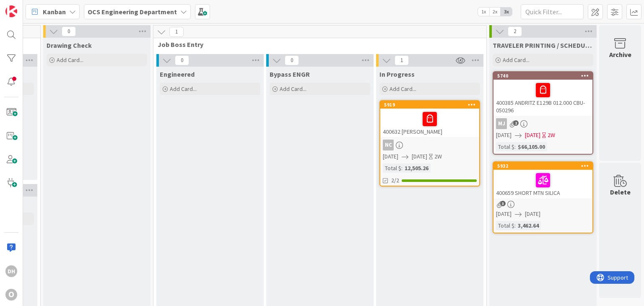  Describe the element at coordinates (543, 94) in the screenshot. I see `div: 5740400385 ANDRITZ E129B 012.000 CBU- 050296` at that location.